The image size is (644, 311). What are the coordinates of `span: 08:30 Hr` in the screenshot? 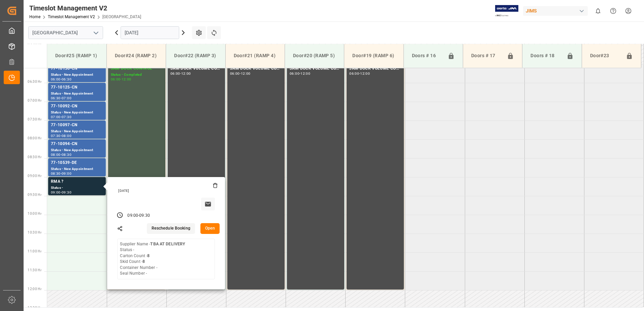 It's located at (34, 157).